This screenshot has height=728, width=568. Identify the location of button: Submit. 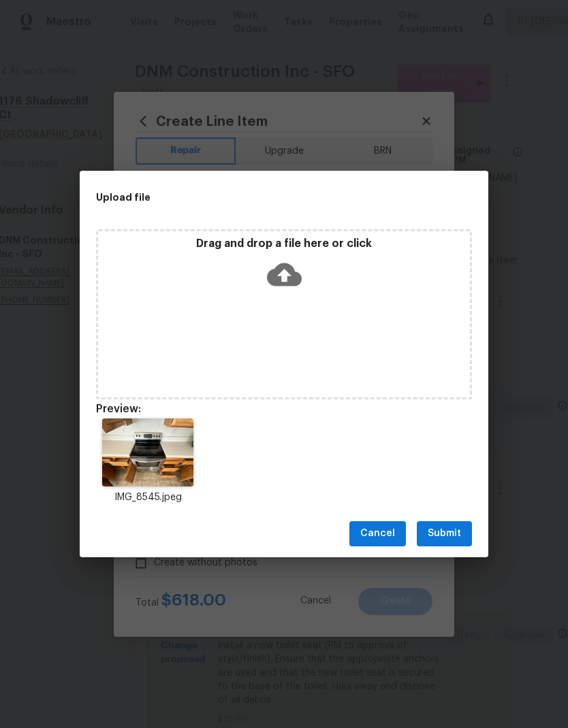
(444, 533).